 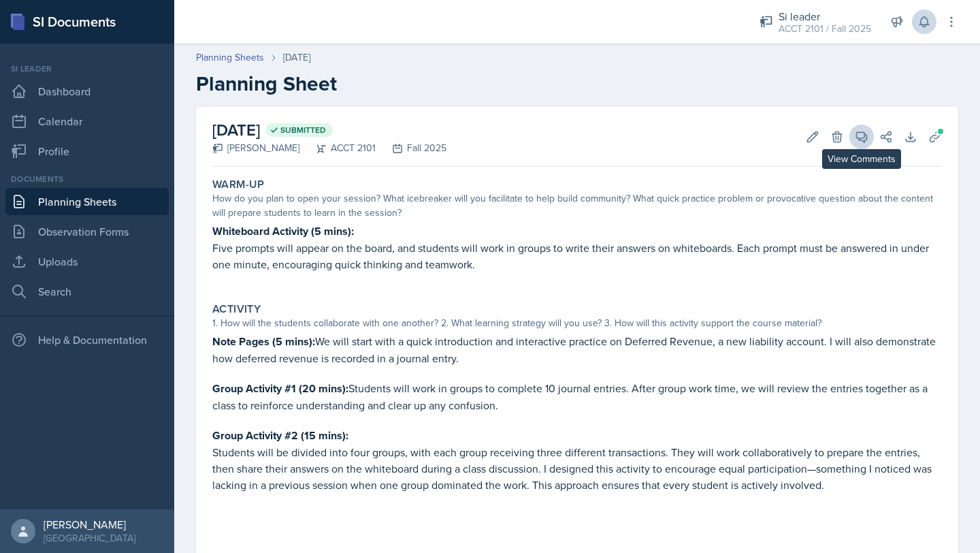 I want to click on strong: Whiteboard Activity (5 mins):, so click(x=283, y=231).